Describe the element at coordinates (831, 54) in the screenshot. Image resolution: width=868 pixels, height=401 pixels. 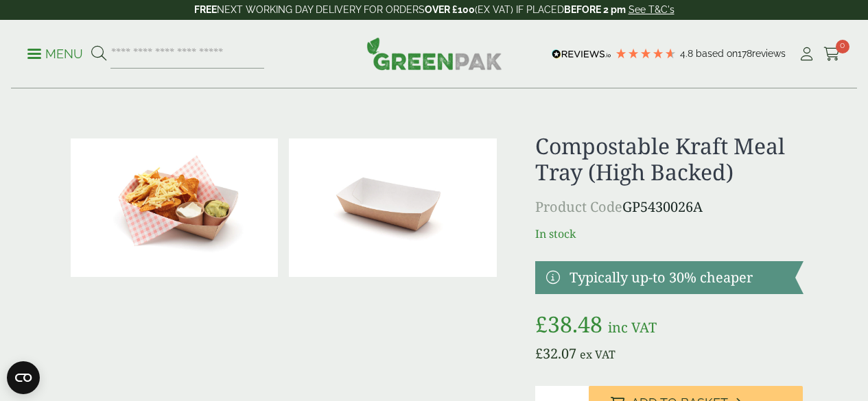
I see `a: 0` at that location.